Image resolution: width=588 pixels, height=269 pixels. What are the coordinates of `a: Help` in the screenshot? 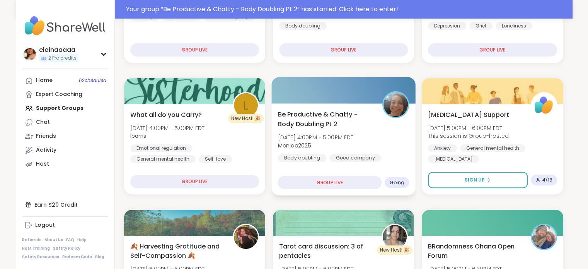 It's located at (82, 240).